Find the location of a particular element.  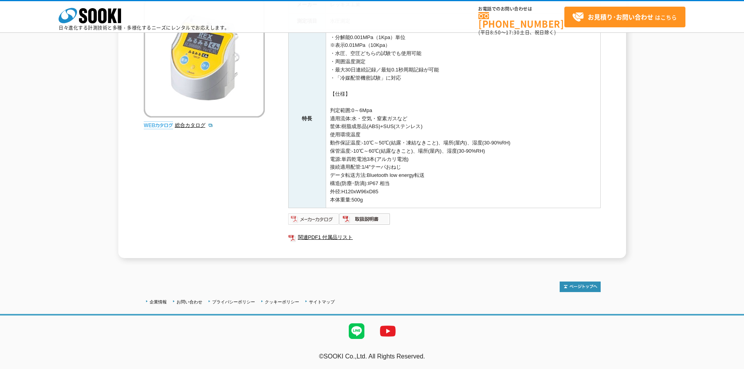

span: はこちら is located at coordinates (624, 17).